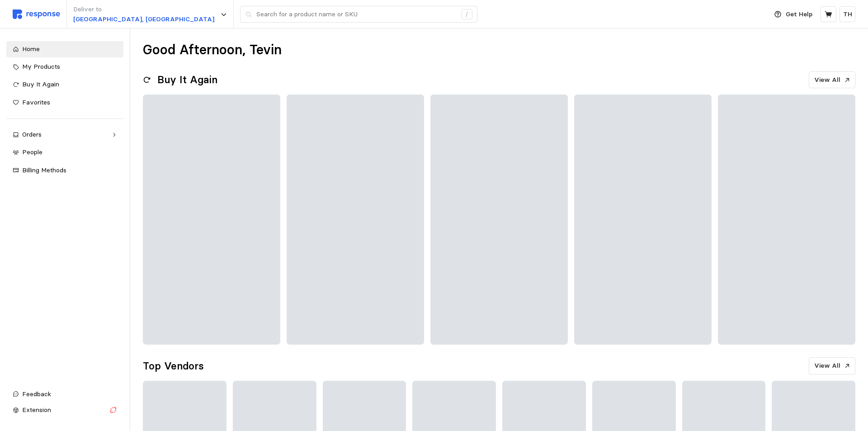 The image size is (868, 431). Describe the element at coordinates (32, 152) in the screenshot. I see `span: People` at that location.